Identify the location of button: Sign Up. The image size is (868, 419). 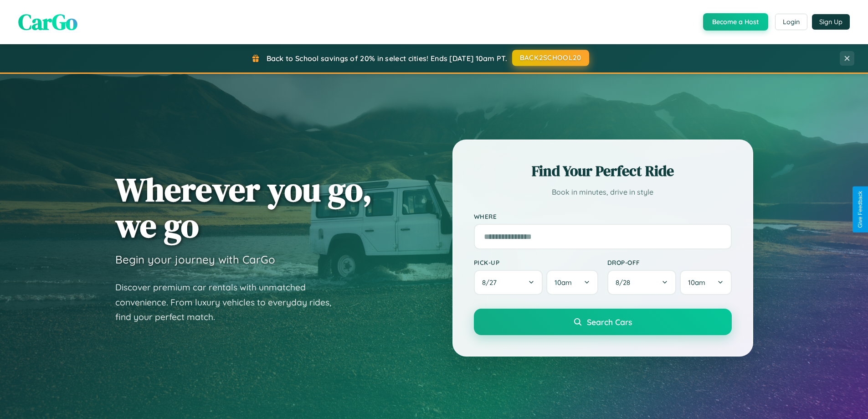
(831, 22).